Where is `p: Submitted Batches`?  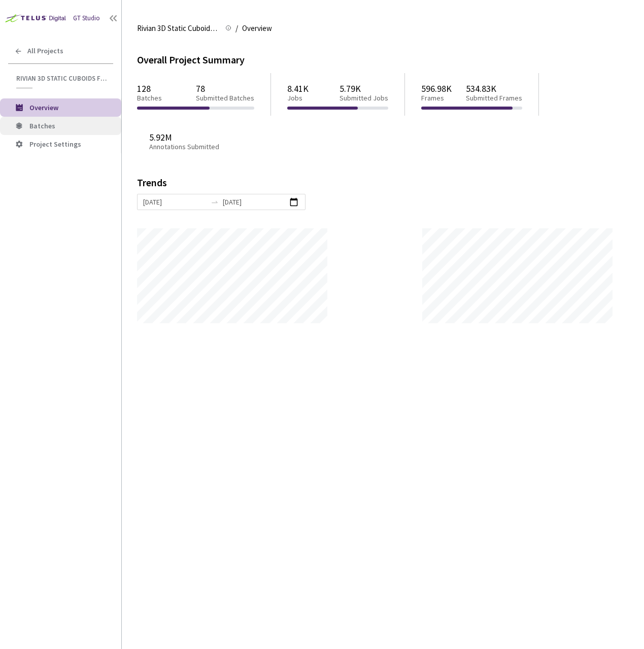 p: Submitted Batches is located at coordinates (225, 98).